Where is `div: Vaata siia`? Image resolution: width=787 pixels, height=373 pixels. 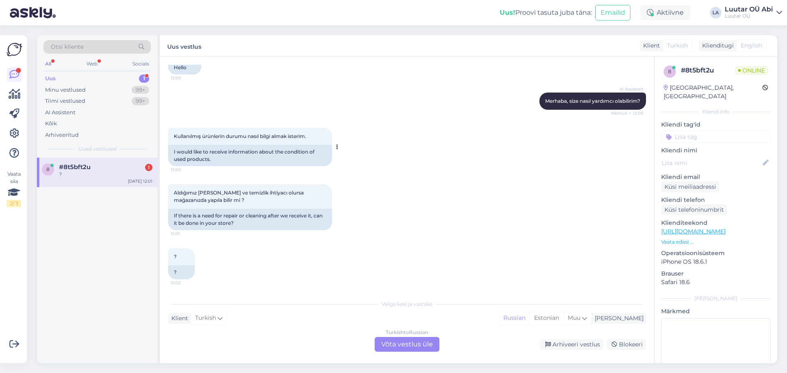 div: Vaata siia is located at coordinates (14, 189).